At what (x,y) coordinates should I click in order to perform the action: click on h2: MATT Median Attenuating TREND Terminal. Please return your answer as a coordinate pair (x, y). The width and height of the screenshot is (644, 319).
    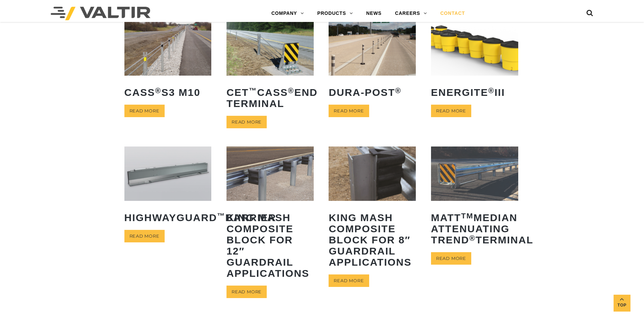
    Looking at the image, I should click on (475, 228).